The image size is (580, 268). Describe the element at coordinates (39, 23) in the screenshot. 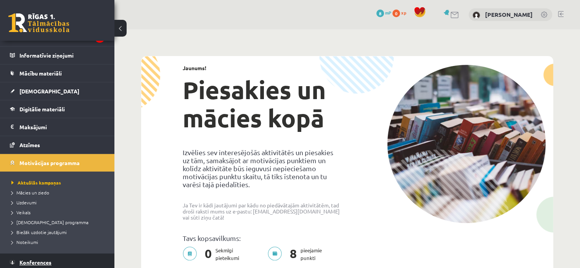

I see `a: Rīgas 1. Tālmācības vidusskola` at that location.